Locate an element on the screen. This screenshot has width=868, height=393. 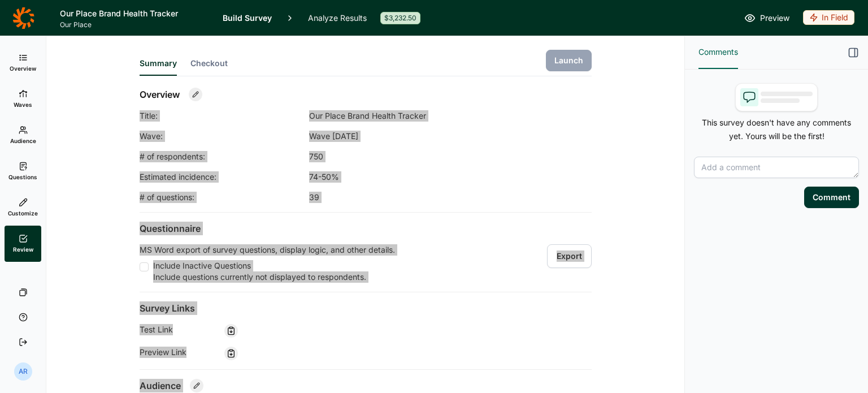
span: Customize is located at coordinates (22, 213).